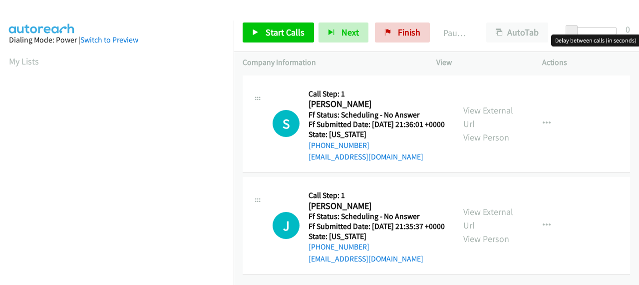 Image resolution: width=639 pixels, height=285 pixels. I want to click on div: 0, so click(628, 29).